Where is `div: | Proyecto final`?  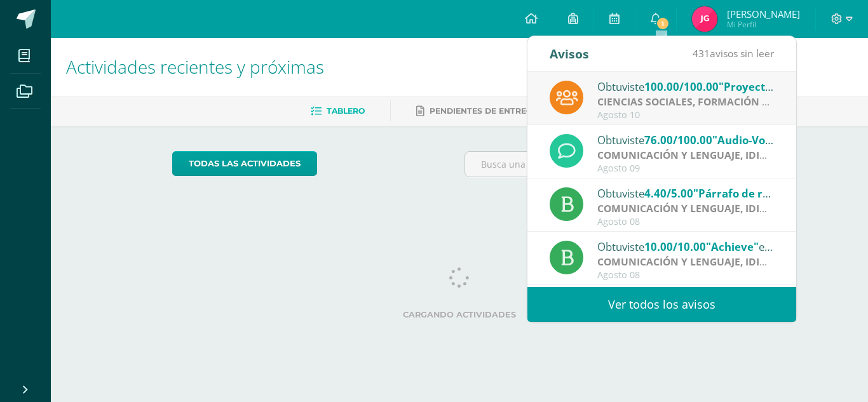
div: | Proyecto final is located at coordinates (686, 101).